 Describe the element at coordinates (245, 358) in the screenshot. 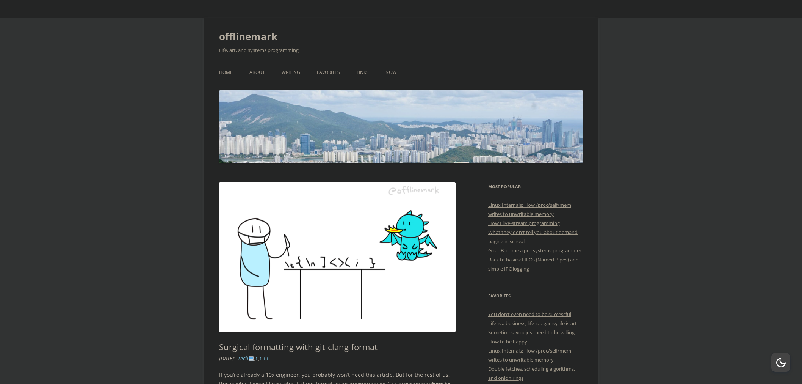

I see `a: _Tech` at that location.